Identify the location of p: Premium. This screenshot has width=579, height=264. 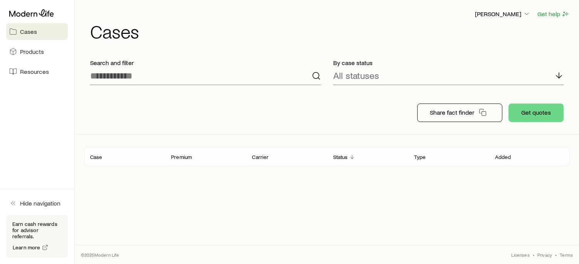
(181, 157).